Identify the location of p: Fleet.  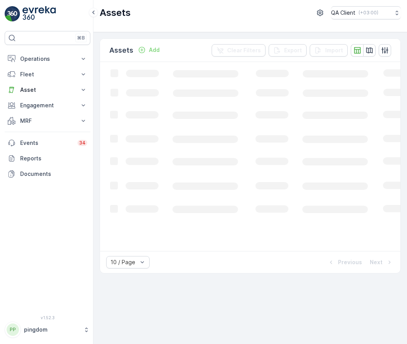
(47, 74).